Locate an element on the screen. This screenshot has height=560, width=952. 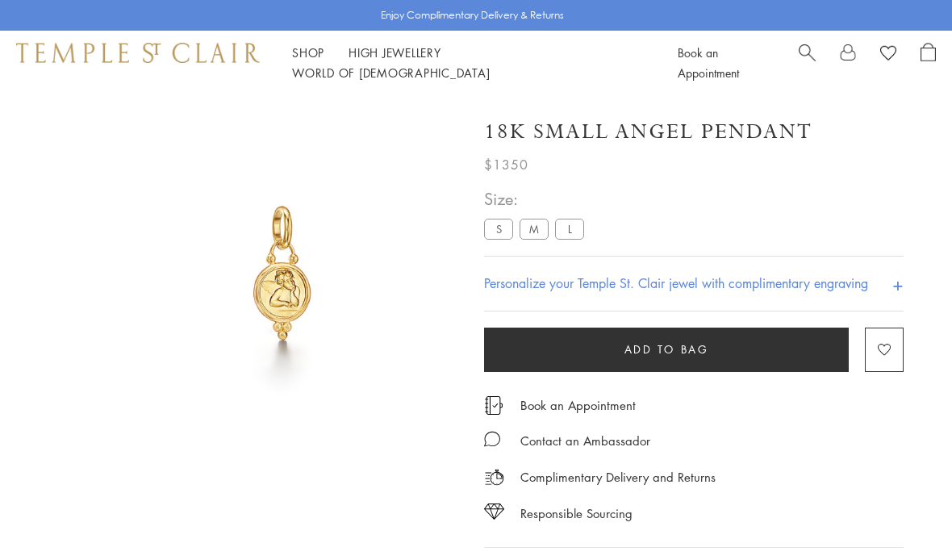
img: Temple St. Clair is located at coordinates (138, 52).